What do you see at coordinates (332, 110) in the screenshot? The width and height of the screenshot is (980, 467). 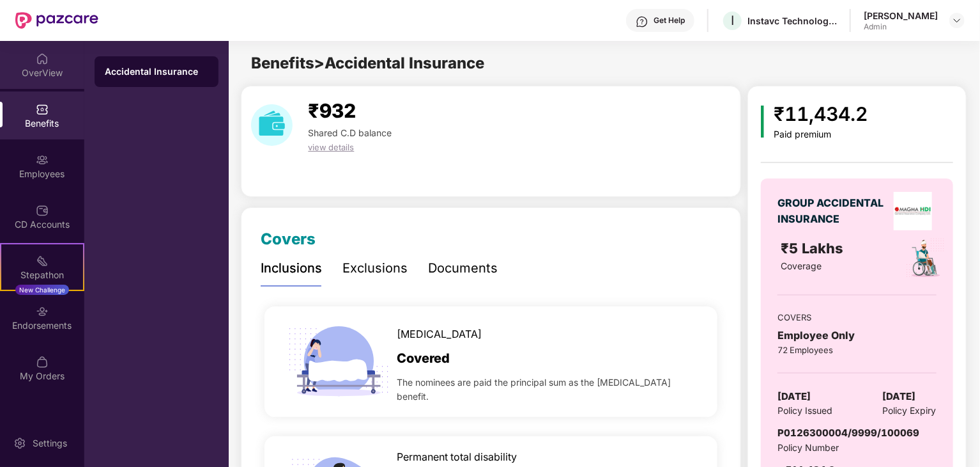 I see `span: ₹932` at bounding box center [332, 110].